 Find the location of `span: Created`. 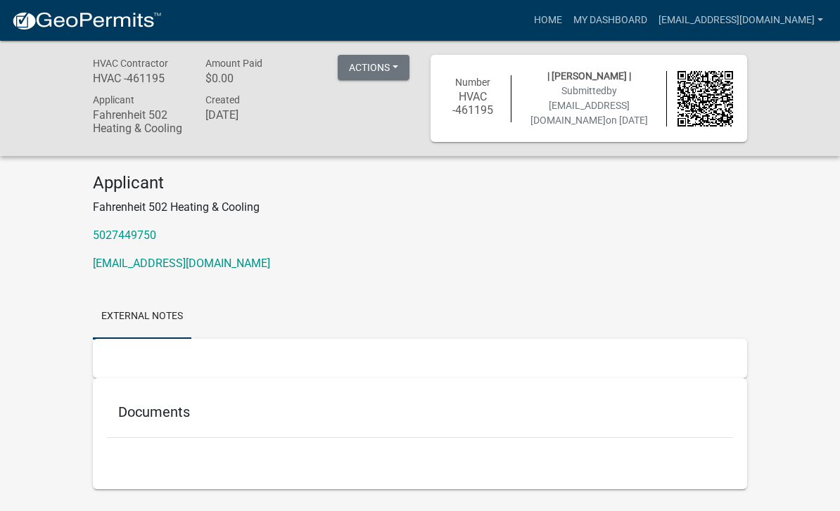

span: Created is located at coordinates (222, 100).